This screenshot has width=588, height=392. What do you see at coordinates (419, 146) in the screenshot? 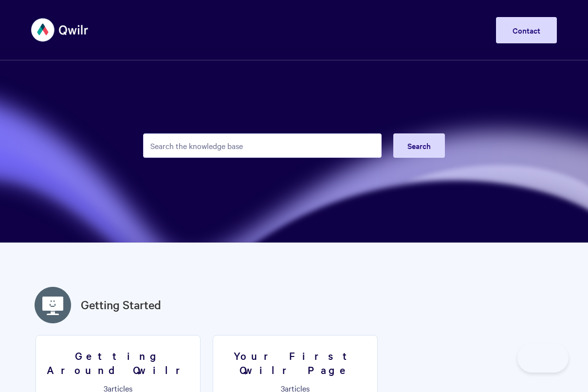
I see `span: Search` at bounding box center [419, 146].